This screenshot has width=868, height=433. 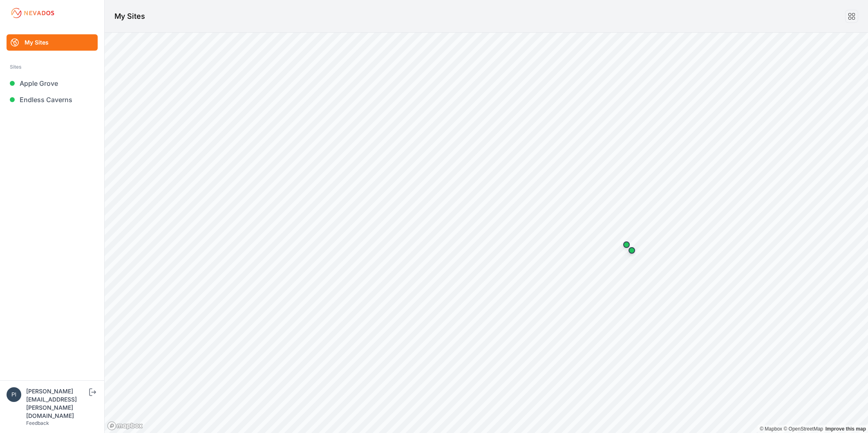 I want to click on a: Mapbox, so click(x=770, y=429).